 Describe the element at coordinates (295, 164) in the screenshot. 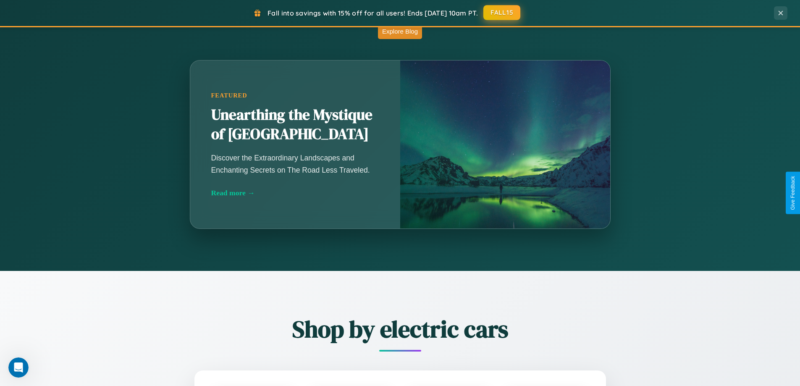

I see `p: Discover the Extraordinary Landscapes and Enchanting Secrets on The Road Less Traveled.` at that location.